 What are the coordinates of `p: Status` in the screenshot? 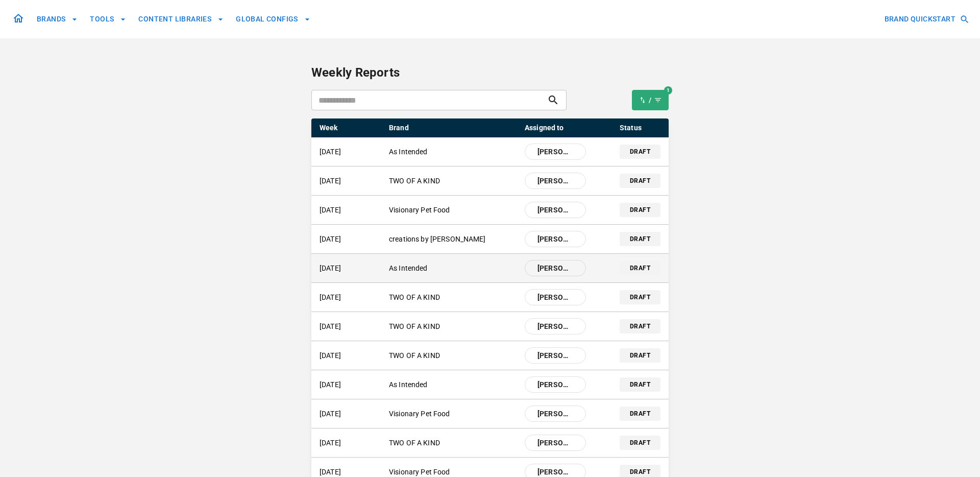 It's located at (640, 128).